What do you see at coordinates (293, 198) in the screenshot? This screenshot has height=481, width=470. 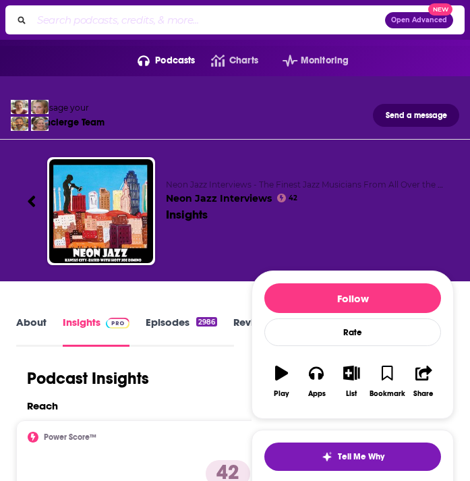 I see `span: 42` at bounding box center [293, 198].